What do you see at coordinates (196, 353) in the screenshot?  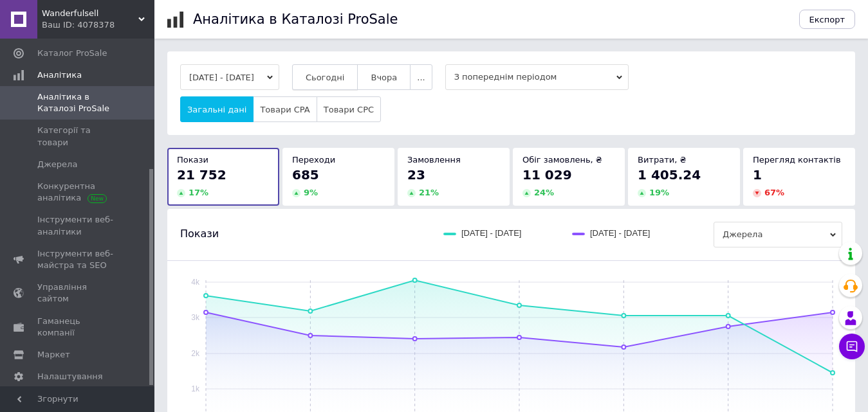 I see `text: 2k` at bounding box center [196, 353].